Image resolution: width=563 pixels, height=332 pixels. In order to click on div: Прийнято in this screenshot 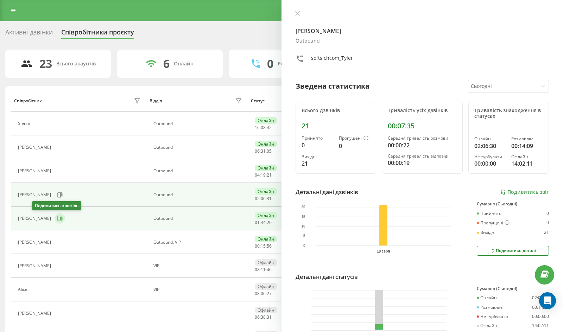, I will do `click(489, 213)`.